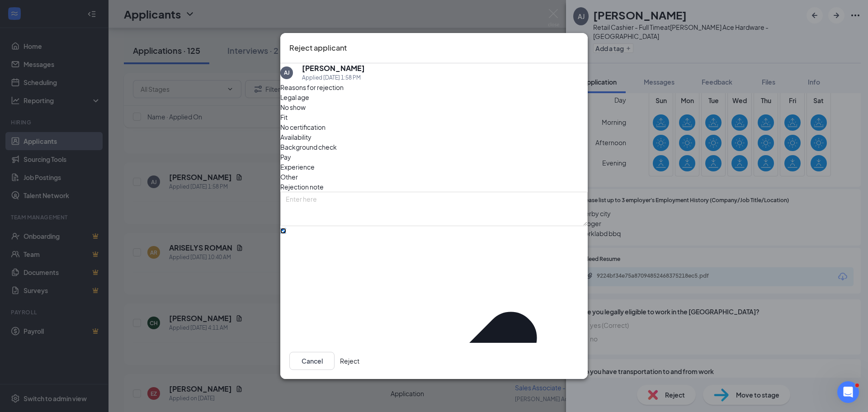  Describe the element at coordinates (312, 87) in the screenshot. I see `span: Reasons for rejection` at that location.